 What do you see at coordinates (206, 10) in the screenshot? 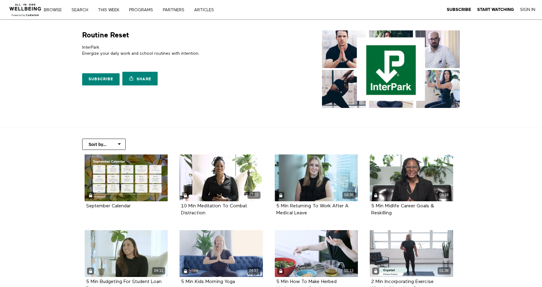
I see `a: ARTICLES` at bounding box center [206, 10].